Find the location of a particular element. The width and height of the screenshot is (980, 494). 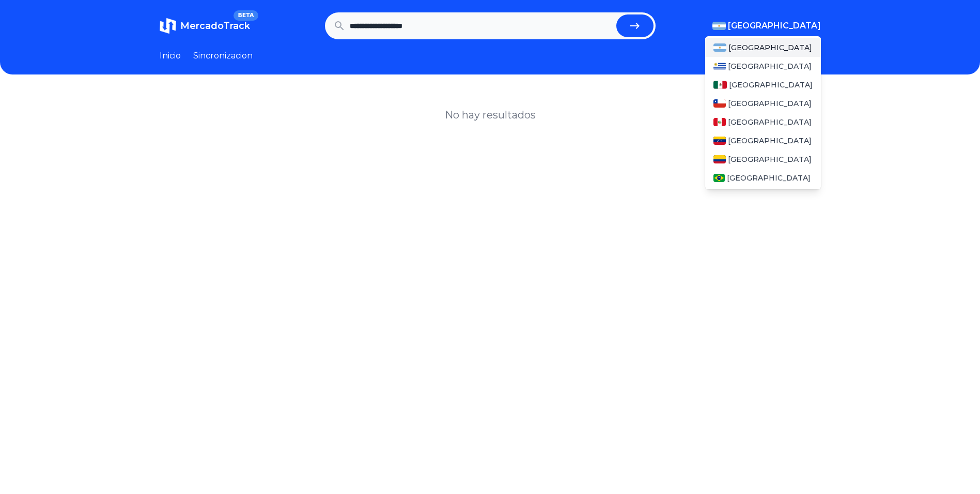

img: Brasil is located at coordinates (719, 178).